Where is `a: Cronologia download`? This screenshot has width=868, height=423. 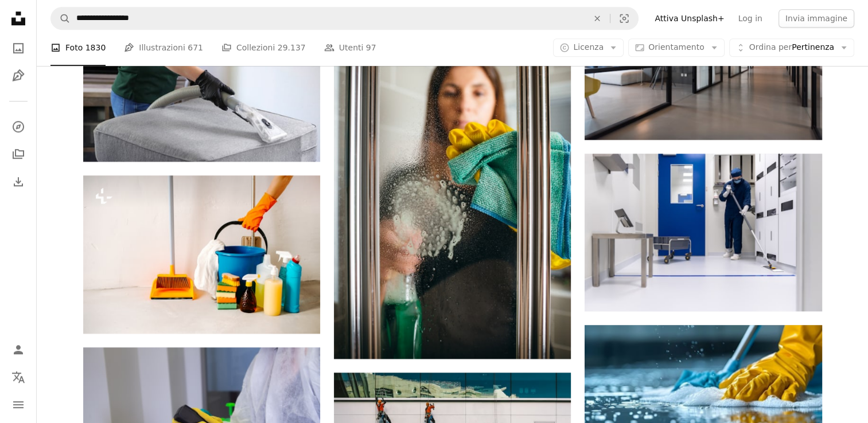
a: Cronologia download is located at coordinates (19, 182).